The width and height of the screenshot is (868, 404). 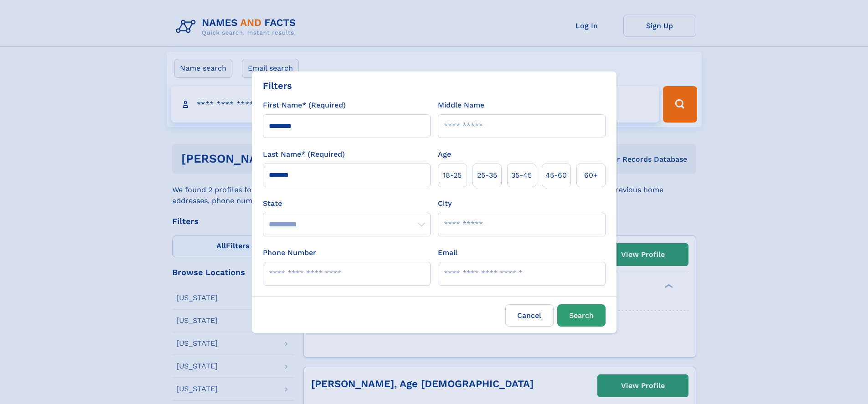 I want to click on label: Age, so click(x=444, y=155).